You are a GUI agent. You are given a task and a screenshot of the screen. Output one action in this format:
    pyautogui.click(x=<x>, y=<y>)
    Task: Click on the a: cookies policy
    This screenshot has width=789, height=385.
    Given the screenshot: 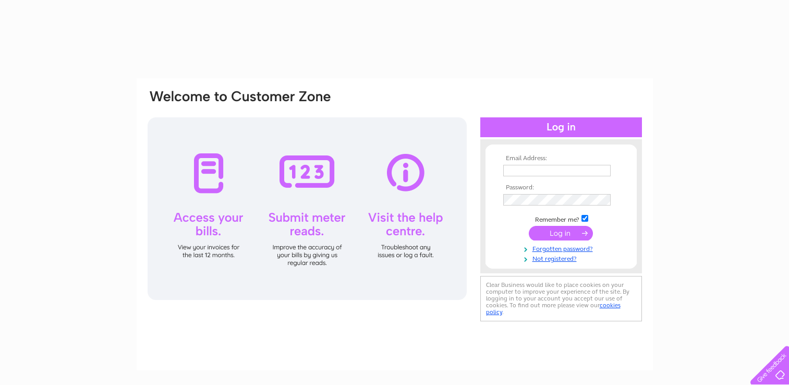 What is the action you would take?
    pyautogui.click(x=553, y=308)
    